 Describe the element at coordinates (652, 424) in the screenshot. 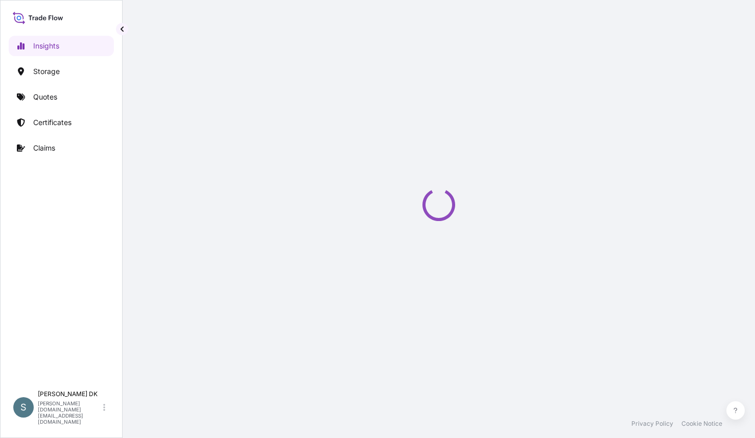

I see `a: Privacy Policy` at that location.